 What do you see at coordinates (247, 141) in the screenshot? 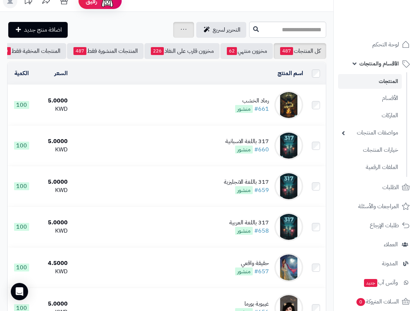
I see `div: 317 باللغة الاسبانية` at bounding box center [247, 141].